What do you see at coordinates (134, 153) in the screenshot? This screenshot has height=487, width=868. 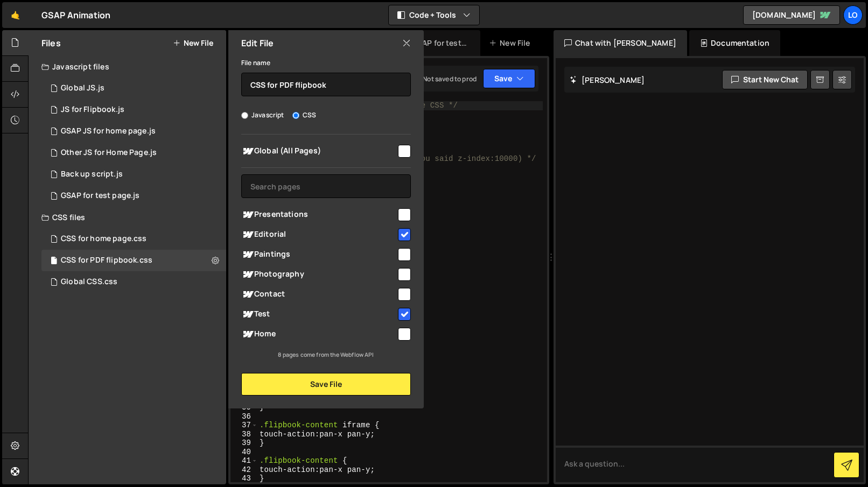 I see `div: 15193/40903.js` at bounding box center [134, 153].